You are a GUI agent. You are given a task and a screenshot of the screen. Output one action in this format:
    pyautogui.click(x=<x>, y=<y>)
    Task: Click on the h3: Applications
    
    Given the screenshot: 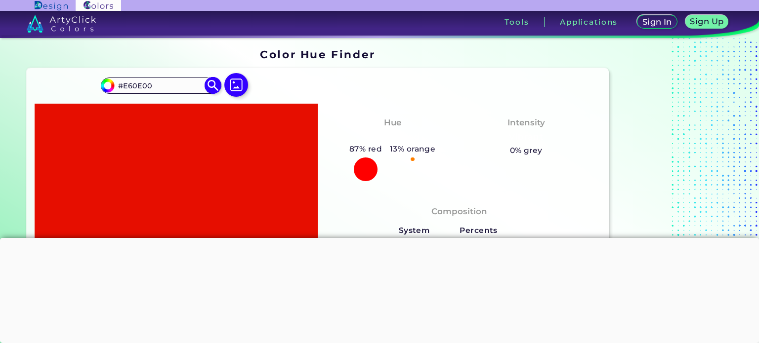 What is the action you would take?
    pyautogui.click(x=588, y=22)
    